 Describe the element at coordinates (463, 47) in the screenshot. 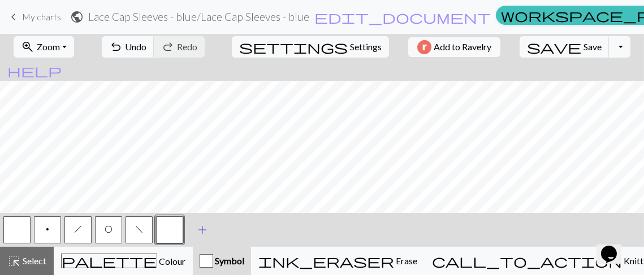

I see `span: Add to Ravelry` at that location.